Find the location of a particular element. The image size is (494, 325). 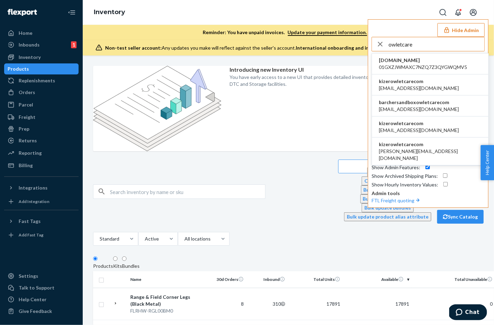

div: Reporting is located at coordinates (30, 153).